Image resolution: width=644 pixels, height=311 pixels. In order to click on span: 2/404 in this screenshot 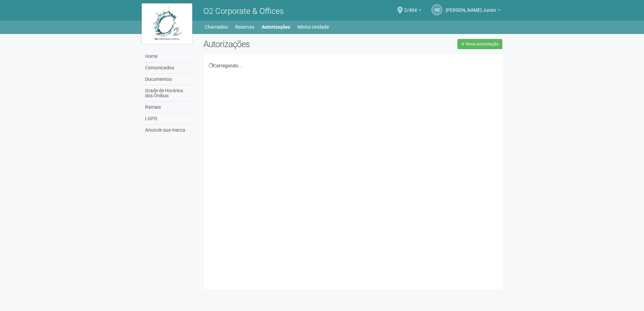, I will do `click(411, 7)`.